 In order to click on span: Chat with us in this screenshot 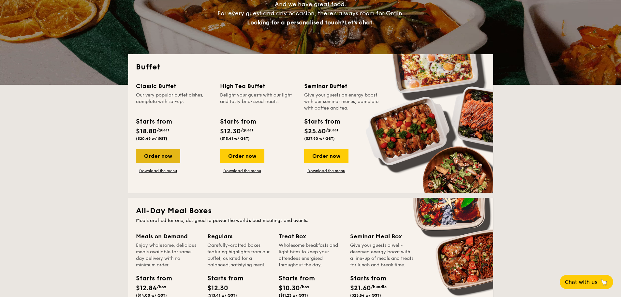, I will do `click(582, 282)`.